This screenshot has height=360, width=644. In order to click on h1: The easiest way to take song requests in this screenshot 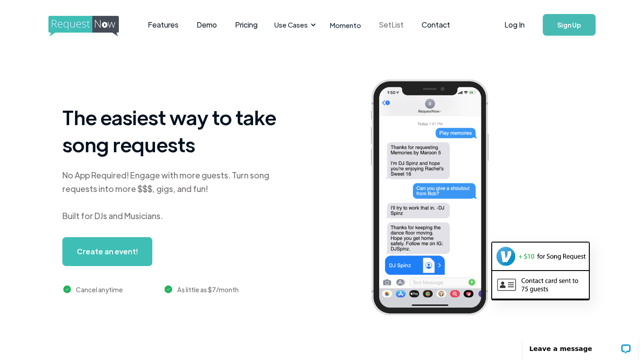, I will do `click(176, 130)`.